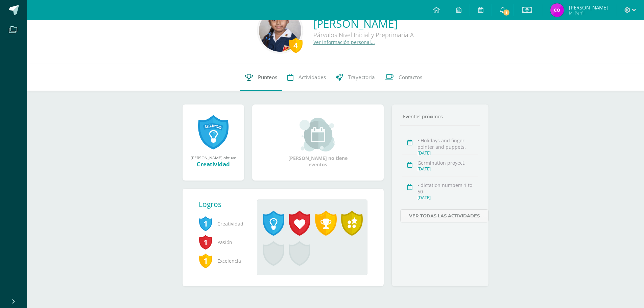  Describe the element at coordinates (344, 42) in the screenshot. I see `a: Ver información personal...` at that location.